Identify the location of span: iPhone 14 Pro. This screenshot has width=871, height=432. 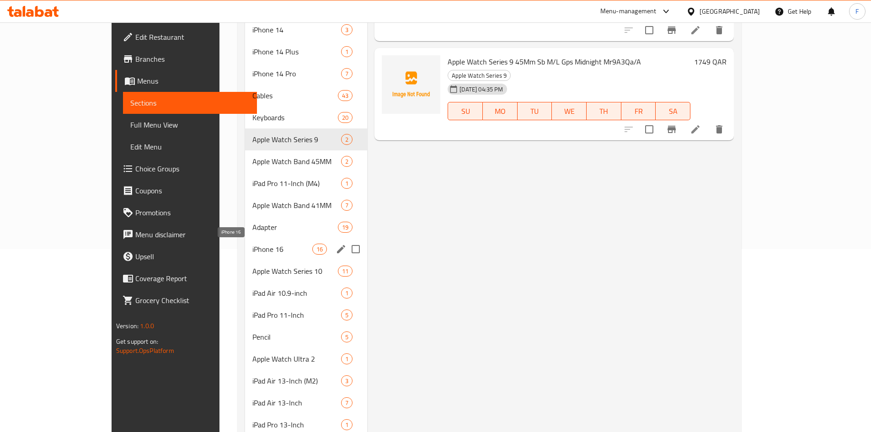
(297, 74).